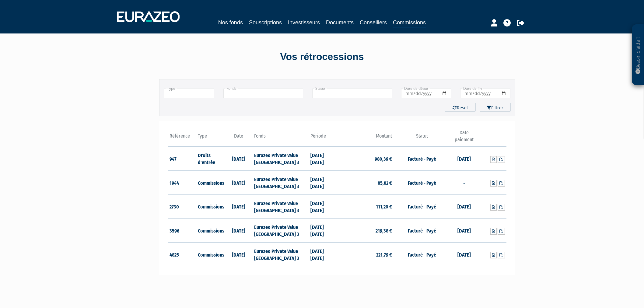 This screenshot has width=644, height=308. I want to click on a: Investisseurs, so click(304, 23).